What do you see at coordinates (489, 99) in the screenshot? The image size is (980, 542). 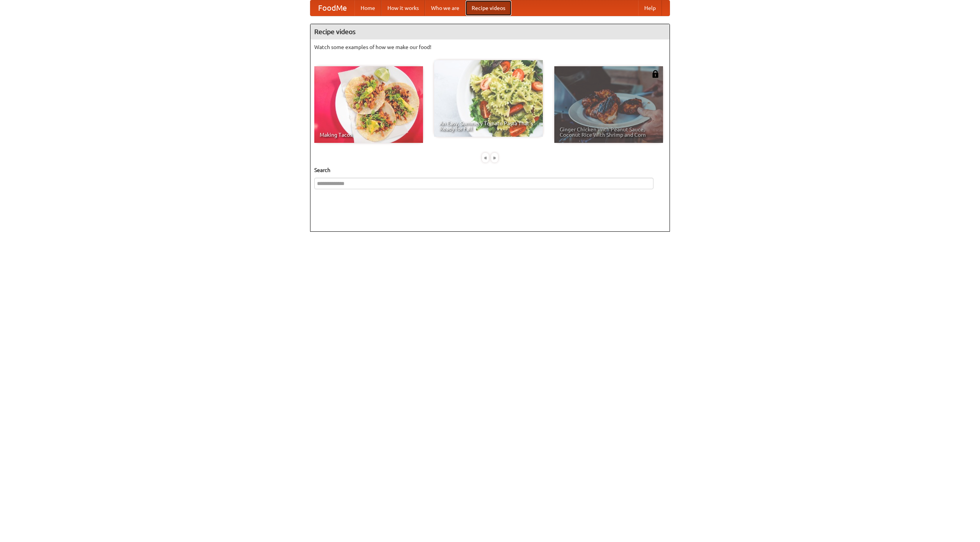 I see `a: An Easy, Summery Tomato Pasta That's Ready for Fall` at bounding box center [489, 99].